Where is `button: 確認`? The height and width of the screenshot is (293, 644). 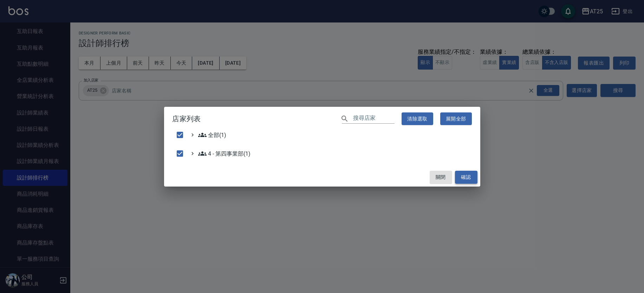
button: 確認 is located at coordinates (466, 177).